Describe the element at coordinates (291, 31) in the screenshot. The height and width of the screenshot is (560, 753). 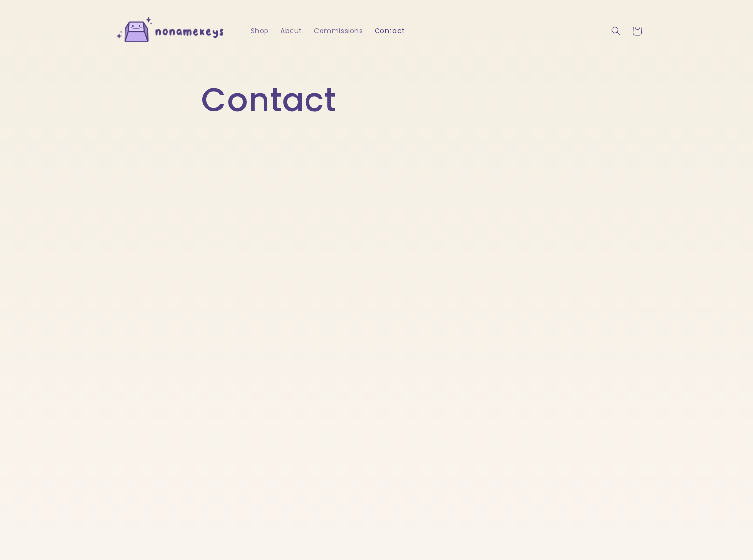
I see `span: About` at that location.